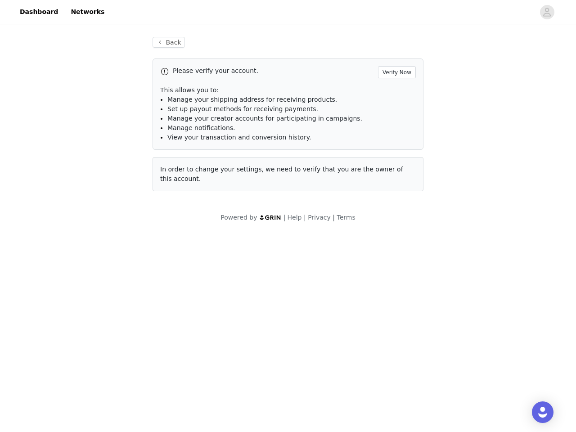 The width and height of the screenshot is (576, 432). What do you see at coordinates (346, 217) in the screenshot?
I see `a: Terms` at bounding box center [346, 217].